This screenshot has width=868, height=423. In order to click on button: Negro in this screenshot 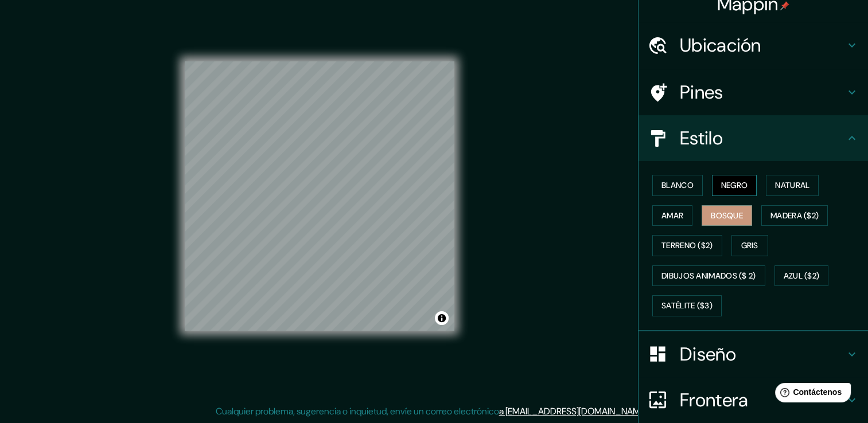, I will do `click(735, 185)`.